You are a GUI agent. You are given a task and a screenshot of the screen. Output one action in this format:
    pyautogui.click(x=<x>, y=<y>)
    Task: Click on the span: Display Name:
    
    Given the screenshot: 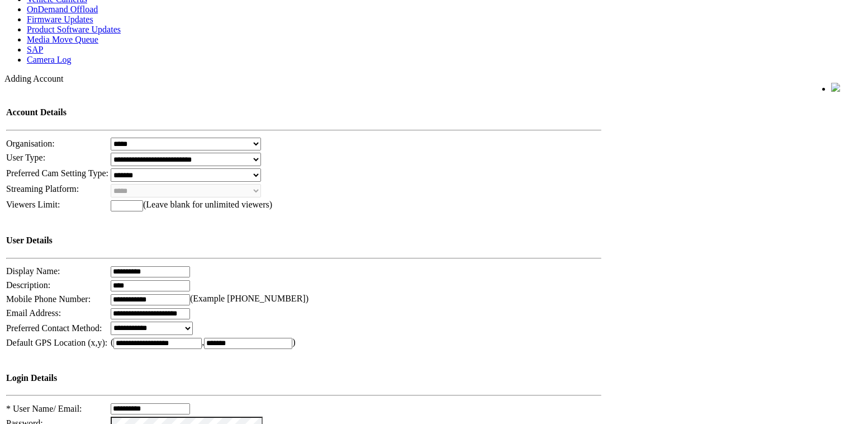 What is the action you would take?
    pyautogui.click(x=33, y=271)
    